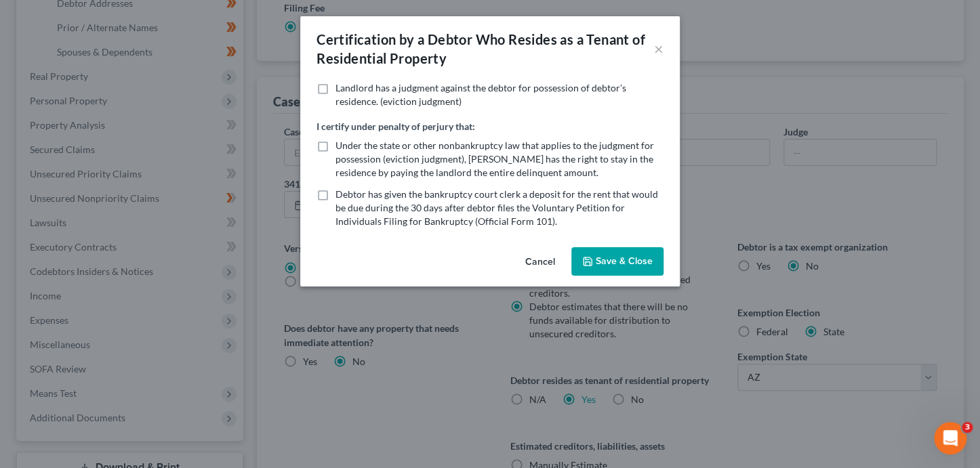  I want to click on label: I certify under penalty of perjury that:, so click(396, 126).